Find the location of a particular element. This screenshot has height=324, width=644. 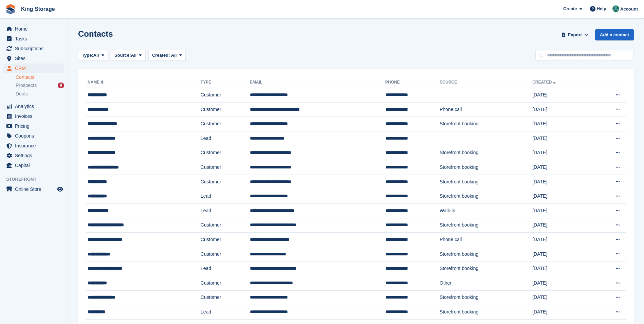

span: Invoices is located at coordinates (35, 116).